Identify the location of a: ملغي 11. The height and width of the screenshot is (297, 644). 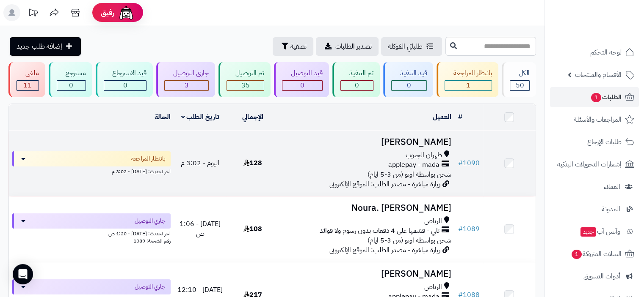
(27, 79).